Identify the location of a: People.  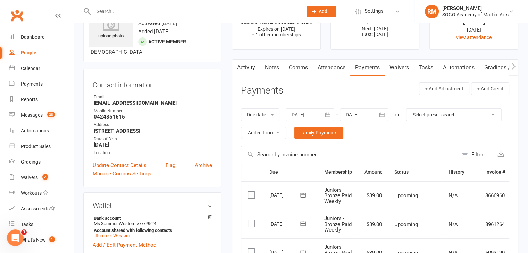
(41, 53).